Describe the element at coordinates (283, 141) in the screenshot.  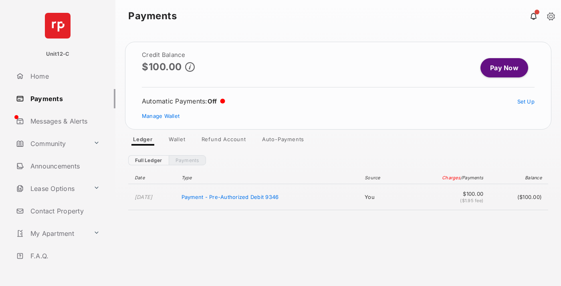
I see `a: Auto-Payments` at that location.